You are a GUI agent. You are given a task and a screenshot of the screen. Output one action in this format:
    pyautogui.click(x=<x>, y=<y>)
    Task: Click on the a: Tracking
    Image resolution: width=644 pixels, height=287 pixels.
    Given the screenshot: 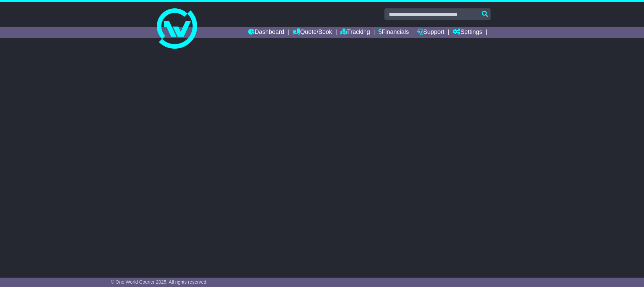 What is the action you would take?
    pyautogui.click(x=355, y=33)
    